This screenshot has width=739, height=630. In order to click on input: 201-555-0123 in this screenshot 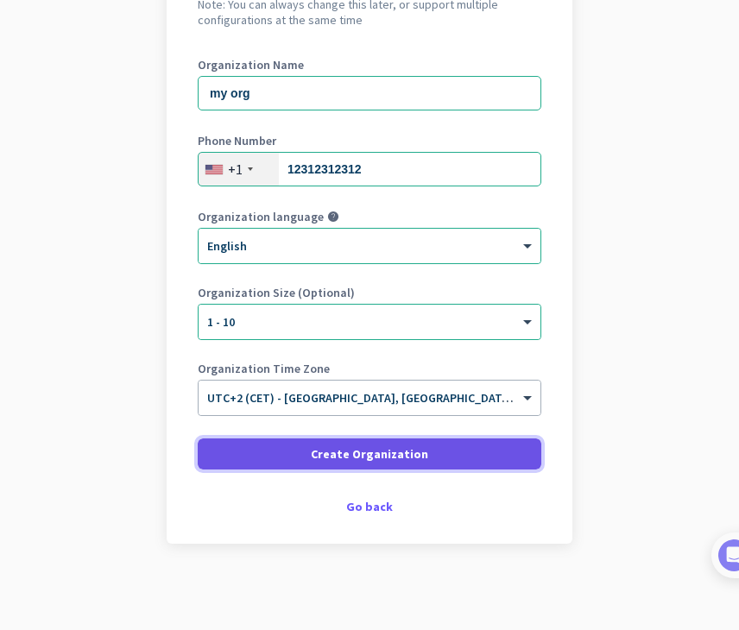, I will do `click(369, 169)`.